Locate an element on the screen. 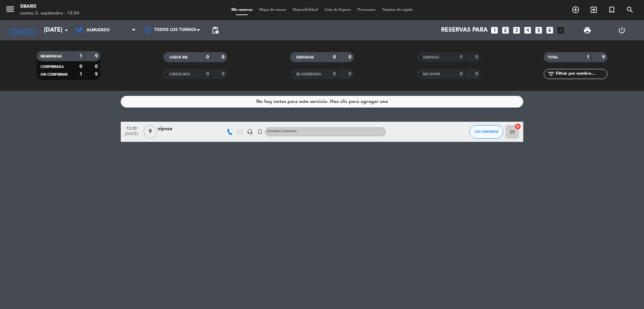 The height and width of the screenshot is (309, 644). div: martes 2. septiembre - 12:34 is located at coordinates (50, 13).